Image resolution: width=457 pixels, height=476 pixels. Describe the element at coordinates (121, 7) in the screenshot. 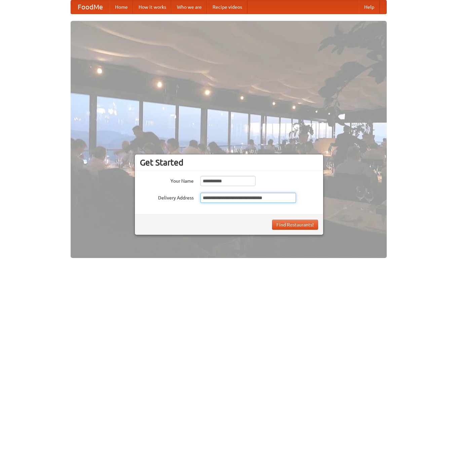

I see `a: Home` at that location.